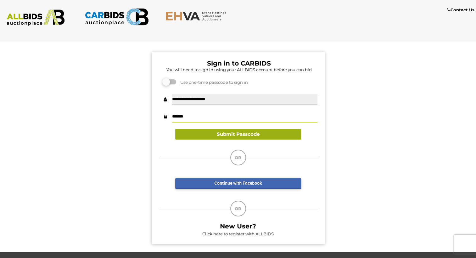 The width and height of the screenshot is (476, 258). I want to click on b: Sign in to CARBIDS, so click(239, 63).